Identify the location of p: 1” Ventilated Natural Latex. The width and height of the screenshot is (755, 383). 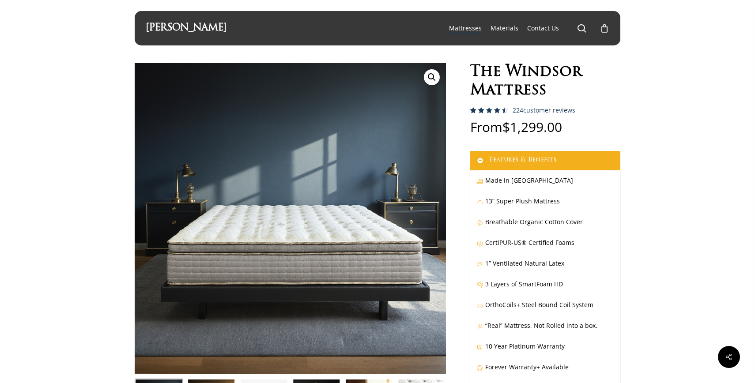
(545, 268).